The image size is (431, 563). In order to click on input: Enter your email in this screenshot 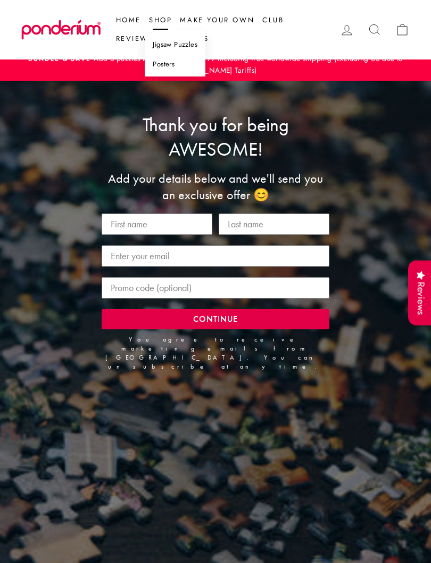, I will do `click(215, 256)`.